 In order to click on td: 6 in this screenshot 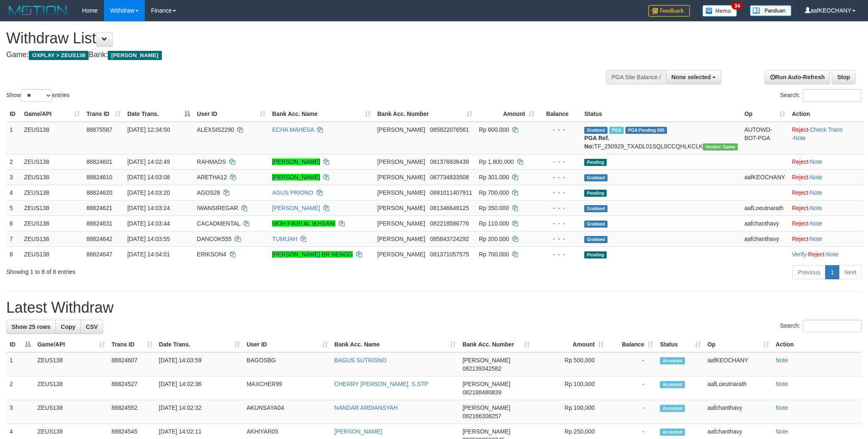, I will do `click(13, 223)`.